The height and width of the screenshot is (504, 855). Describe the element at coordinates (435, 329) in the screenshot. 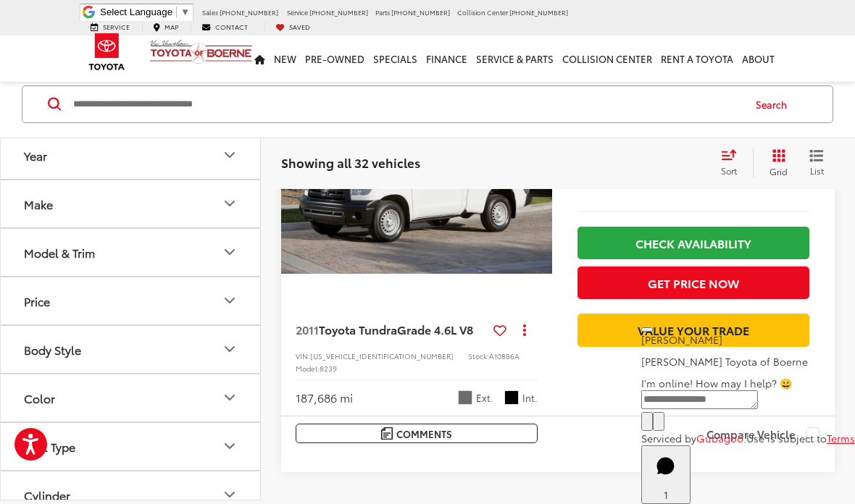

I see `span: Grade 4.6L V8` at that location.